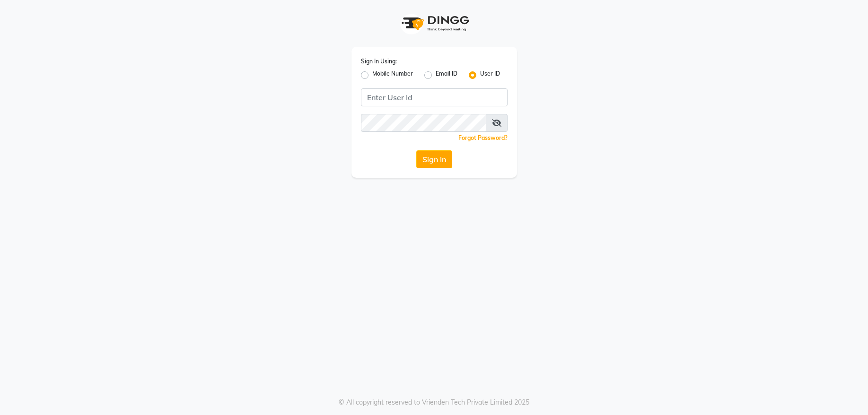  What do you see at coordinates (483, 137) in the screenshot?
I see `a: Forgot Password?` at bounding box center [483, 137].